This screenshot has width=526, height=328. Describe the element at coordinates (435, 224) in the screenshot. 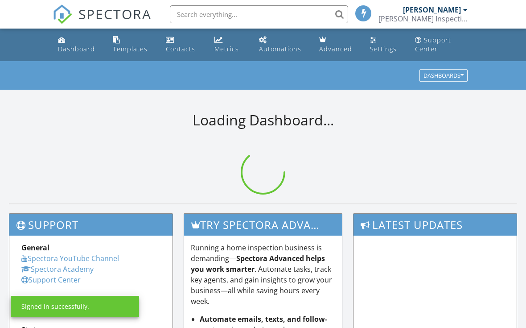

I see `h3: Latest Updates` at that location.